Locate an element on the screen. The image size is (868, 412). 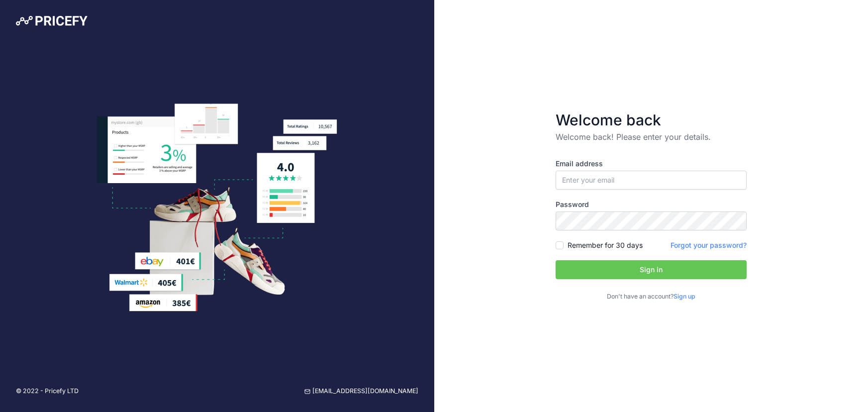
p: Welcome back! Please enter your details. is located at coordinates (651, 137).